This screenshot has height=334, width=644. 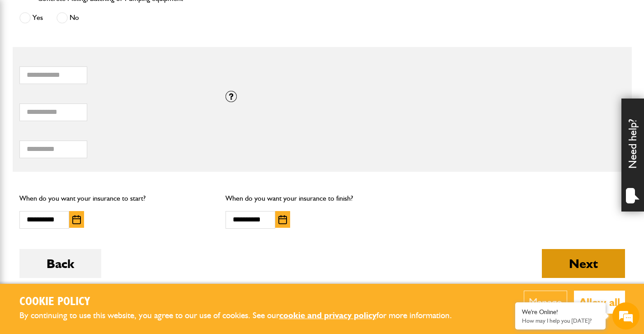 What do you see at coordinates (143, 268) in the screenshot?
I see `em: Start Chat` at bounding box center [143, 268].